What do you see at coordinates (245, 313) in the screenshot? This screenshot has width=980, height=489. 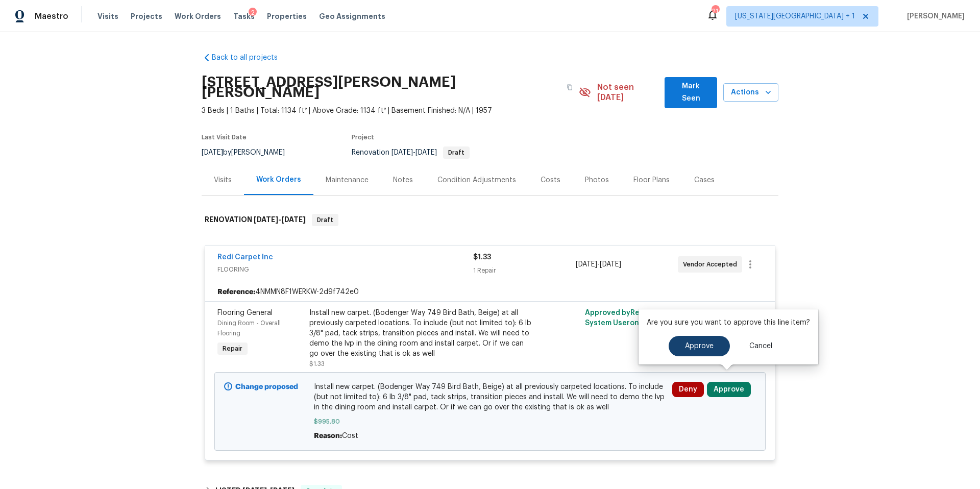 I see `span: Flooring General` at bounding box center [245, 313].